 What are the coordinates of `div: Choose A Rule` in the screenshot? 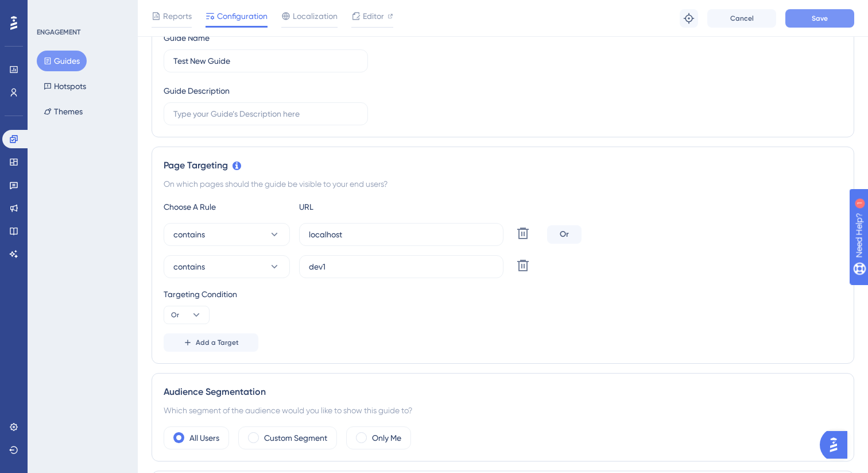 It's located at (227, 207).